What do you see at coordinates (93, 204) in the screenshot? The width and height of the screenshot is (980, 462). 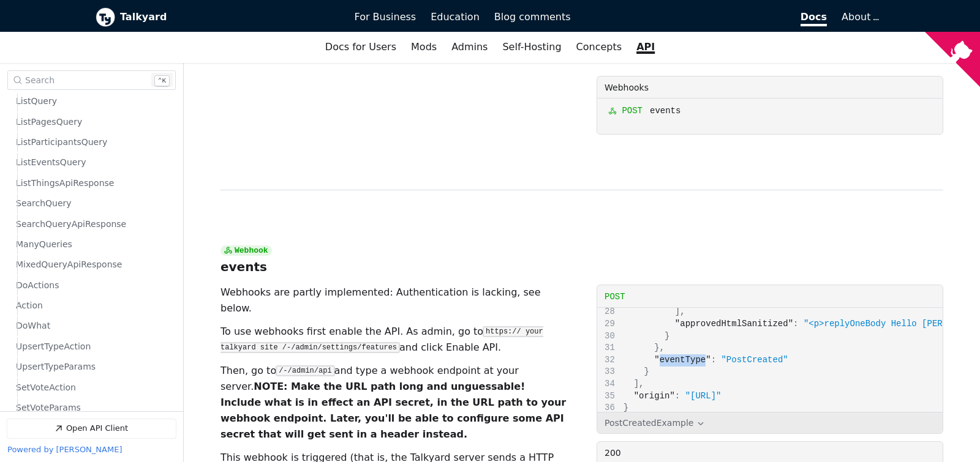 I see `a: SearchQuery` at bounding box center [93, 204].